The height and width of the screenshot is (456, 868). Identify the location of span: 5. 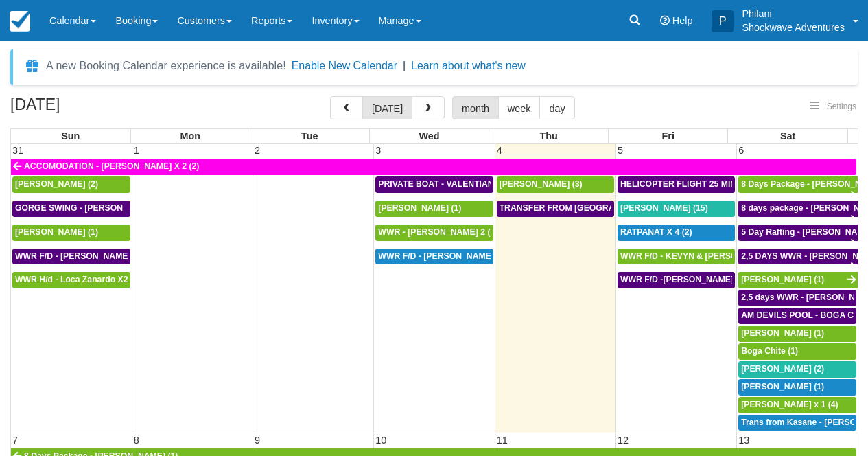
(621, 150).